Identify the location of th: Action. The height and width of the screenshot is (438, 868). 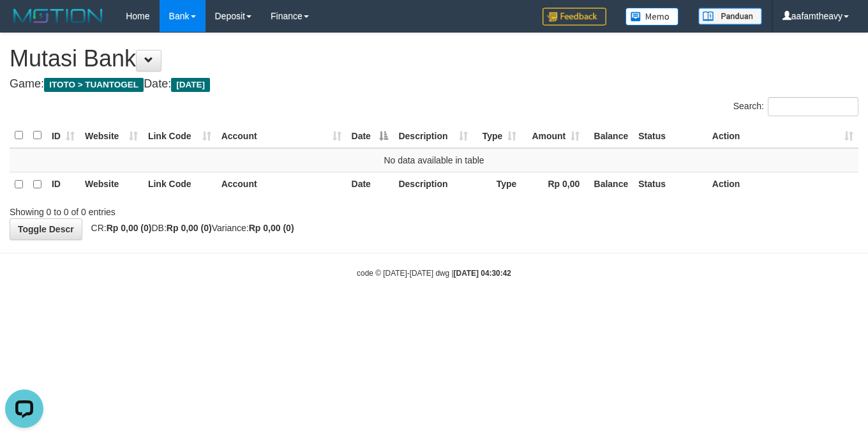
(783, 184).